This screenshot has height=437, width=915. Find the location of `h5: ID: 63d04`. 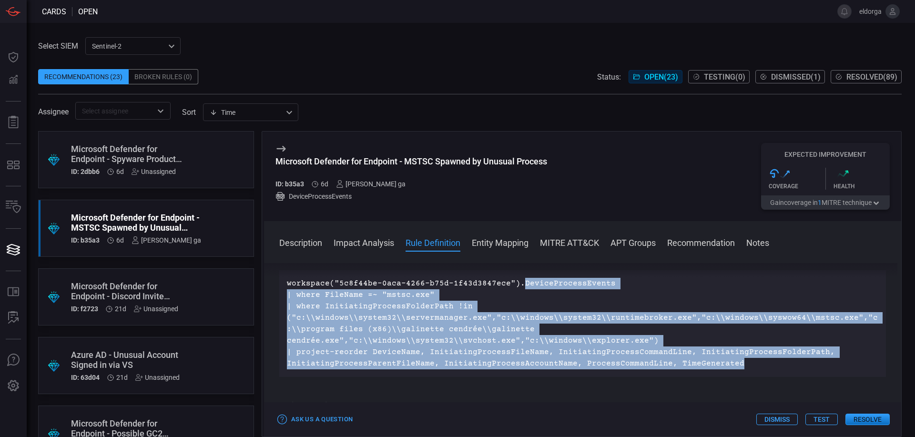

h5: ID: 63d04 is located at coordinates (85, 378).